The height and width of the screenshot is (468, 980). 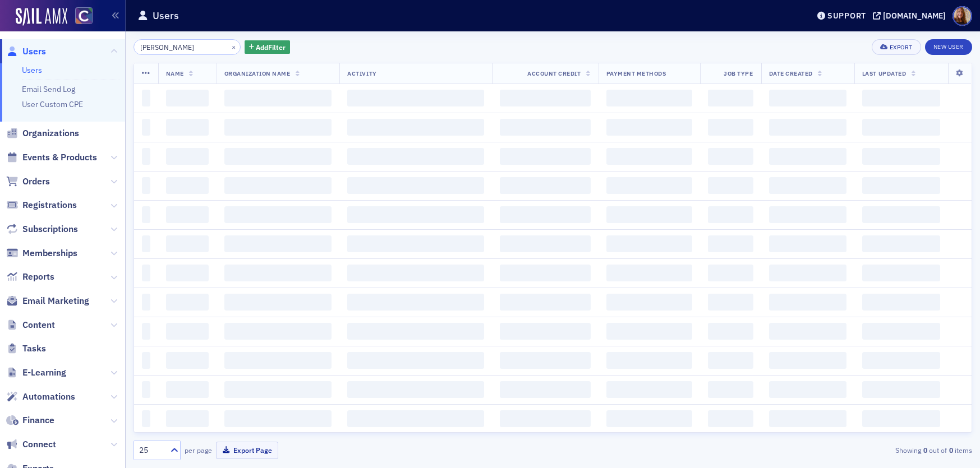 I want to click on button: AddFilter, so click(x=267, y=47).